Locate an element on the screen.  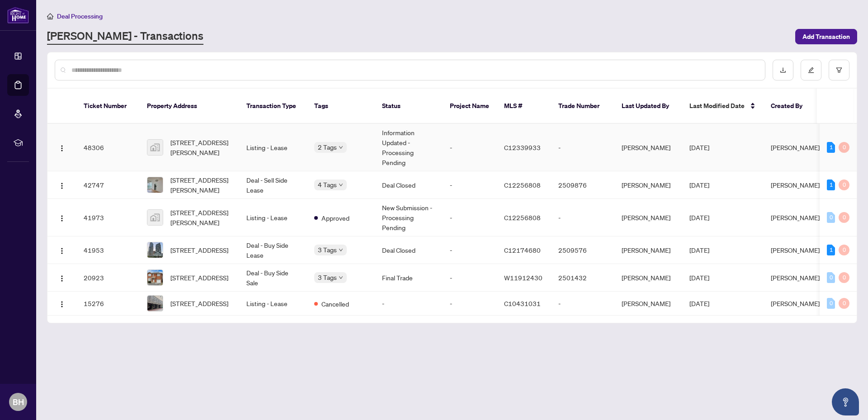
td: Deal - Buy Side Lease is located at coordinates (273, 250).